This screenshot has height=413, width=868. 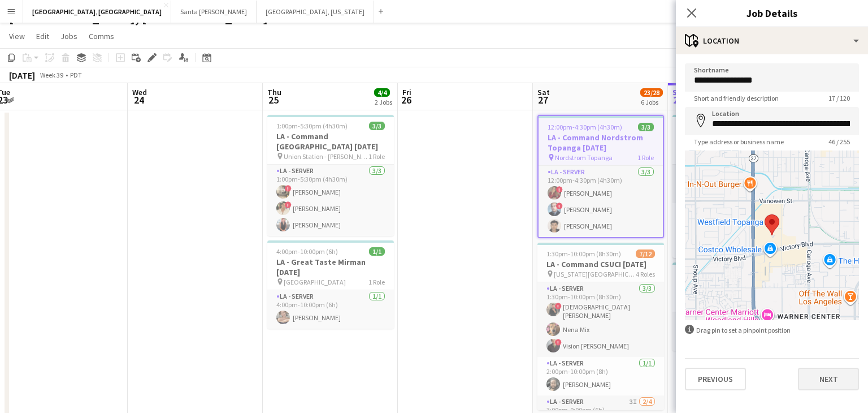 I want to click on div: PDT, so click(x=76, y=75).